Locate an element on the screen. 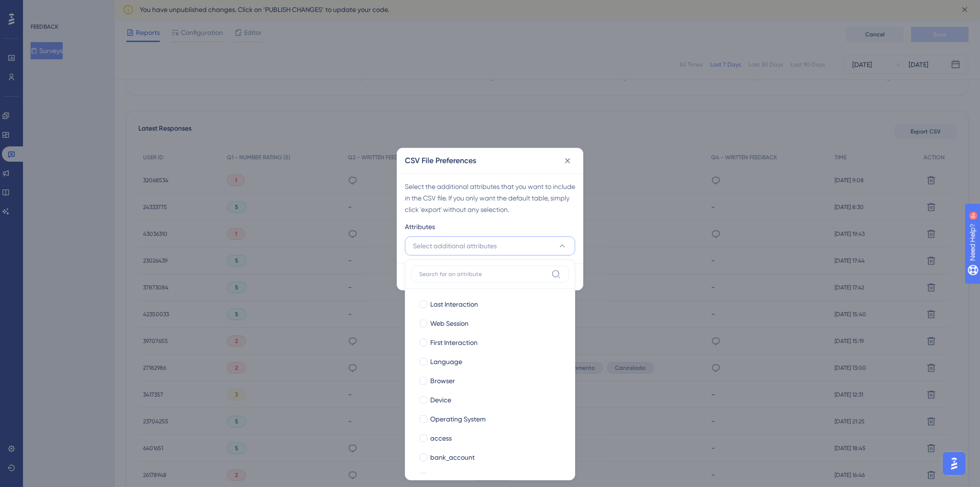  h2: CSV File Preferences is located at coordinates (440, 161).